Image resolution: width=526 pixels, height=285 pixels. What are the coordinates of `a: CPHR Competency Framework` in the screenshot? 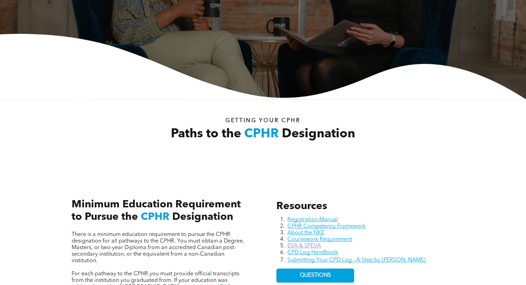 It's located at (326, 227).